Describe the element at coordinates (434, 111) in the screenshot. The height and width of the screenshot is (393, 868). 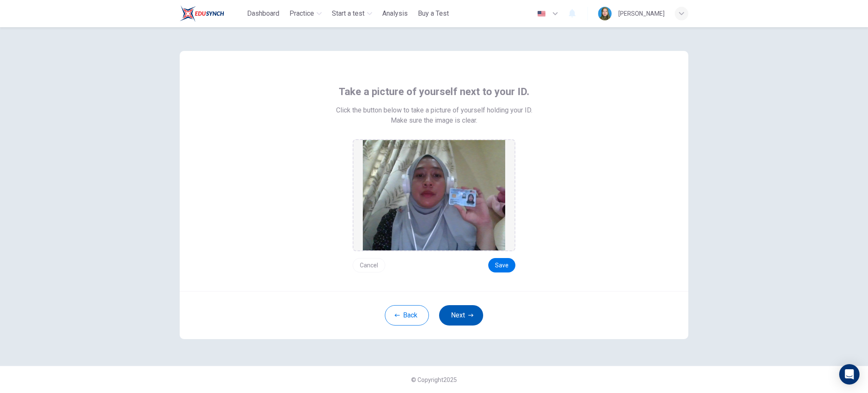
I see `span: Click the button below to take a picture of yourself holding your ID.` at that location.